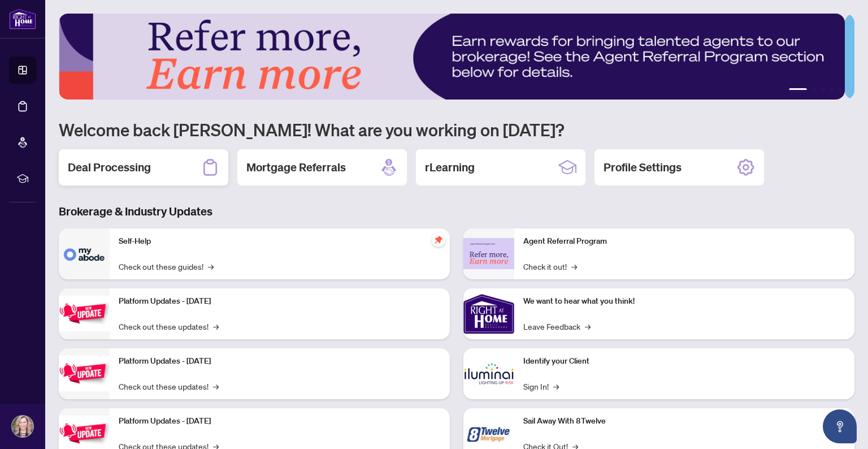 This screenshot has width=868, height=449. Describe the element at coordinates (489, 373) in the screenshot. I see `img: Identify your Client` at that location.